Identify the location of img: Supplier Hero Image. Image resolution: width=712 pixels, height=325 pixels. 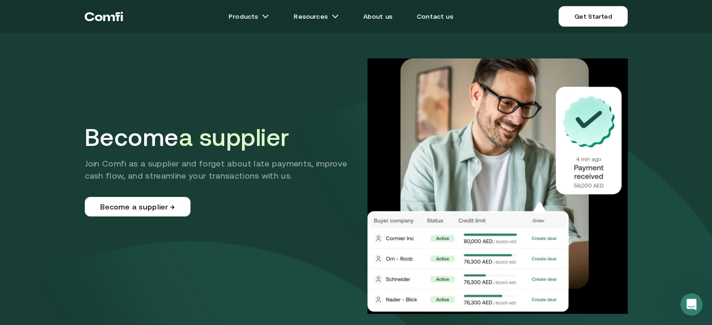
(497, 186).